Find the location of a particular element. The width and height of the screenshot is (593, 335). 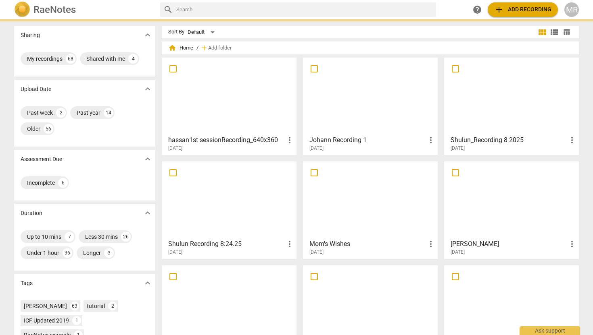

div: 14 is located at coordinates (108, 113).